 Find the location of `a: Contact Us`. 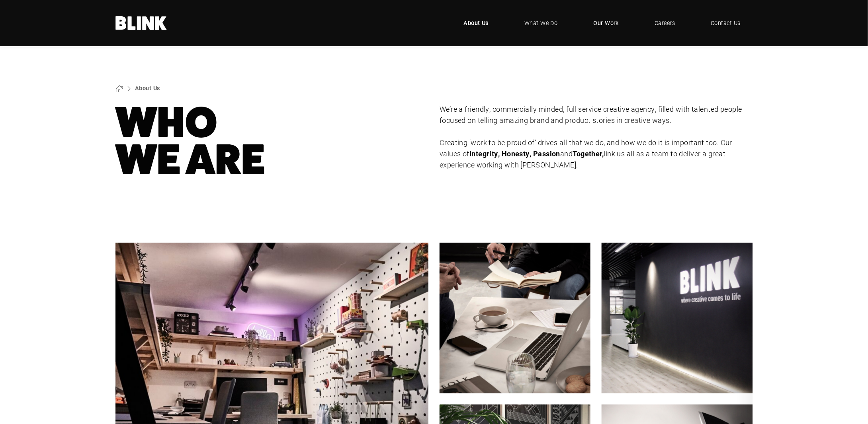

a: Contact Us is located at coordinates (726, 23).